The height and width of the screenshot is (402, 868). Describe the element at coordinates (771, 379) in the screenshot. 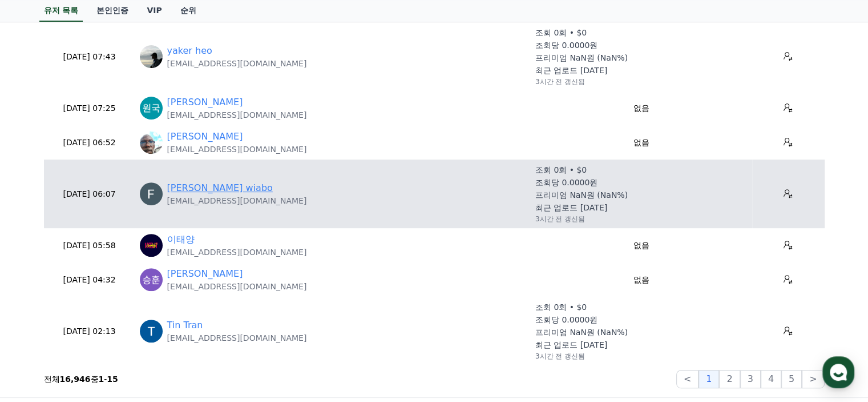

I see `button: 4` at that location.